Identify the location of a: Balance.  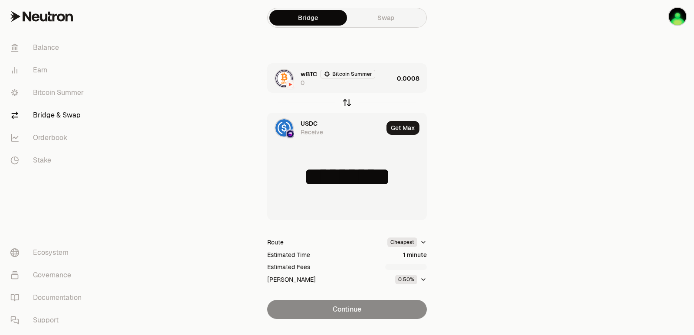
(49, 48).